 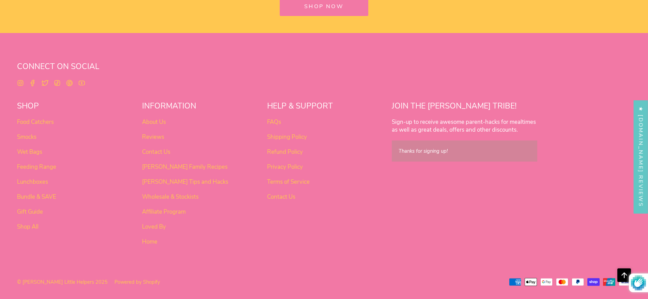 I want to click on a: Food Catchers, so click(x=35, y=122).